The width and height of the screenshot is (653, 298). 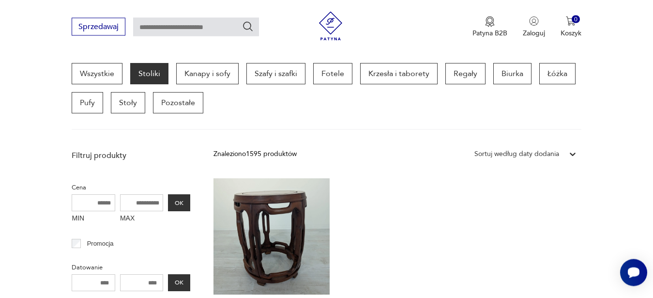 I want to click on div: Sortuj według daty dodania, so click(x=516, y=154).